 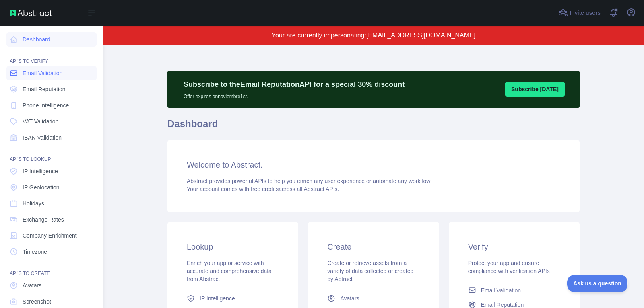 What do you see at coordinates (309, 181) in the screenshot?
I see `span: Abstract provides powerful APIs to help you enrich any user experience or automate any workflow.` at bounding box center [309, 181].